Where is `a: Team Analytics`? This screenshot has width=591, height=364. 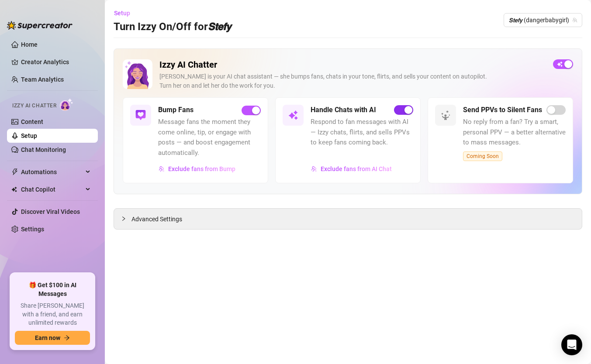 a: Team Analytics is located at coordinates (42, 80).